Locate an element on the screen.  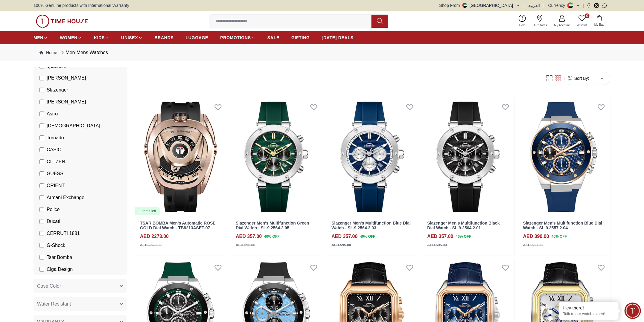
span: 100% Genuine products with International Warranty is located at coordinates (81, 6).